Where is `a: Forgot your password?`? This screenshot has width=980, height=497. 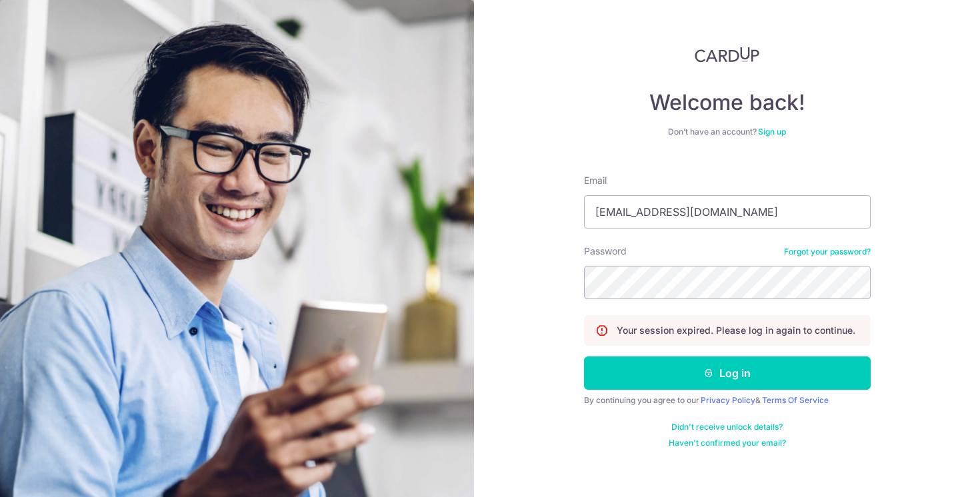 a: Forgot your password? is located at coordinates (827, 252).